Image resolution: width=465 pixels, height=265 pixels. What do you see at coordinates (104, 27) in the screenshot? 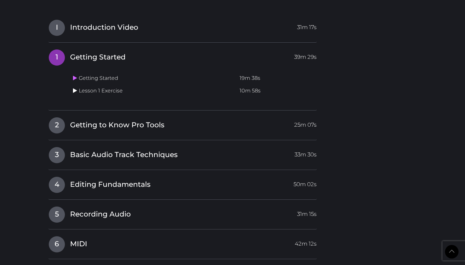
I see `span: Introduction Video` at bounding box center [104, 27].